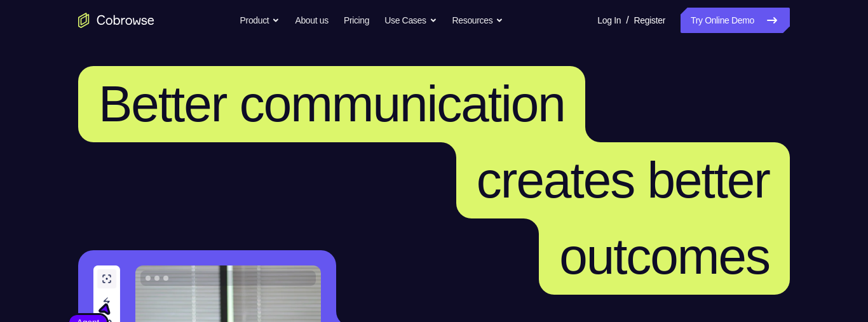  I want to click on span: outcomes, so click(664, 256).